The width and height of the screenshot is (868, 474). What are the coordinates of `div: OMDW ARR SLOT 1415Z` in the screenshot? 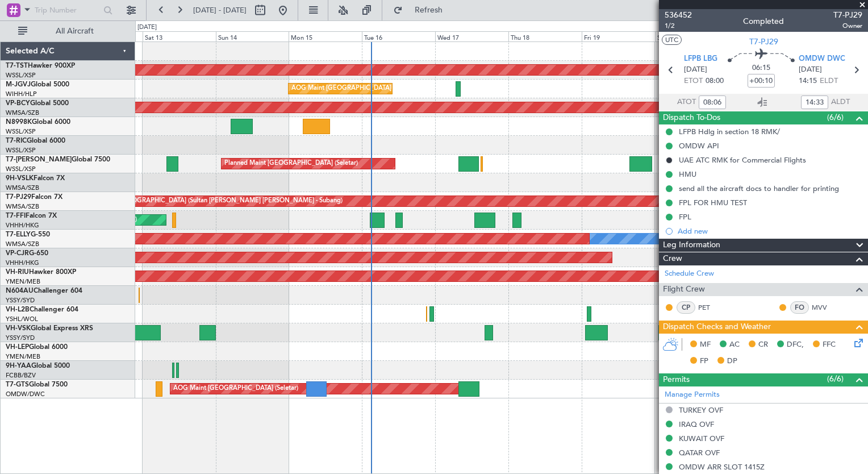 It's located at (721, 466).